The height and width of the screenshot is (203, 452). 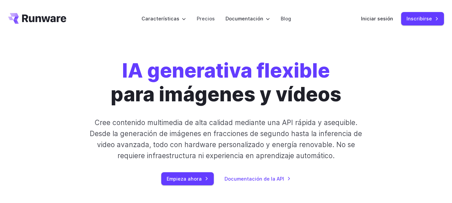 What do you see at coordinates (37, 18) in the screenshot?
I see `a: Ir a /` at bounding box center [37, 18].